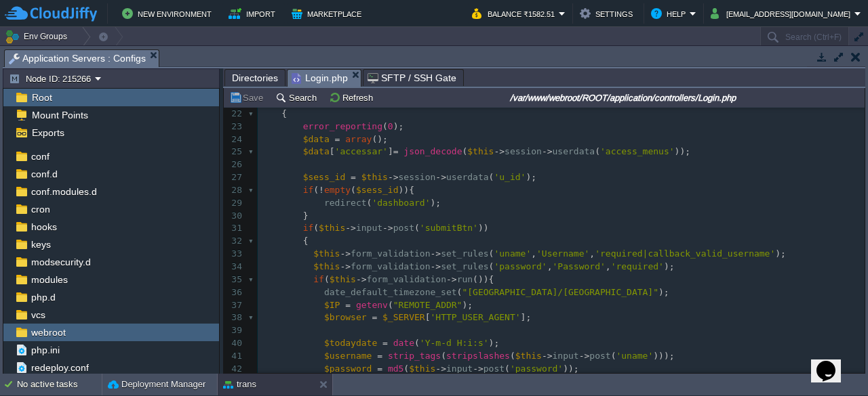  Describe the element at coordinates (478, 355) in the screenshot. I see `span: stripslashes` at that location.